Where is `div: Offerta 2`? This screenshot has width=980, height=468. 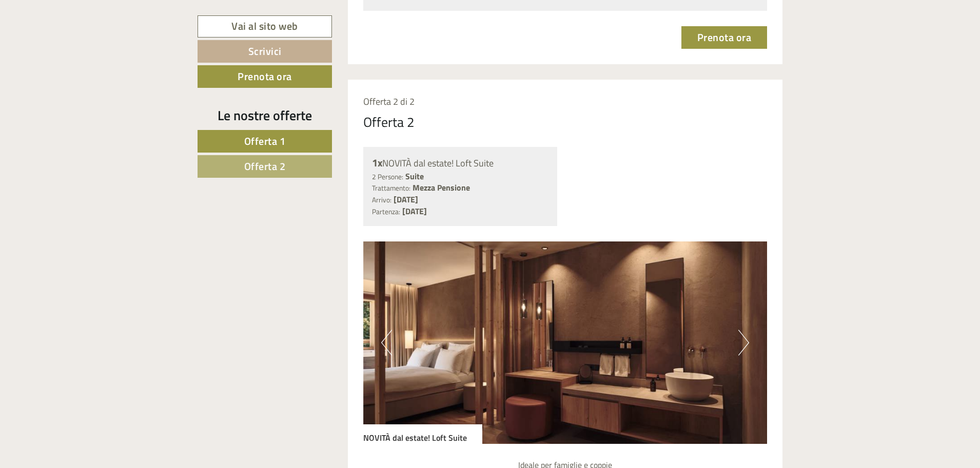 div: Offerta 2 is located at coordinates (389, 121).